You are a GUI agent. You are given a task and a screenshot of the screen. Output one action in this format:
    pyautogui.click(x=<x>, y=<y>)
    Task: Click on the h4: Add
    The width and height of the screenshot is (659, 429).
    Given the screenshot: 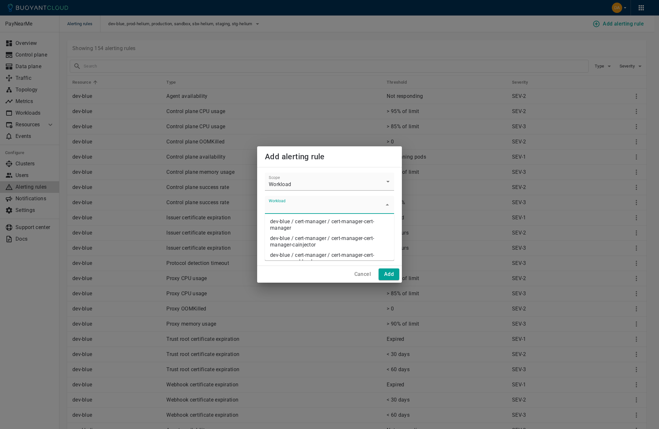 What is the action you would take?
    pyautogui.click(x=389, y=274)
    